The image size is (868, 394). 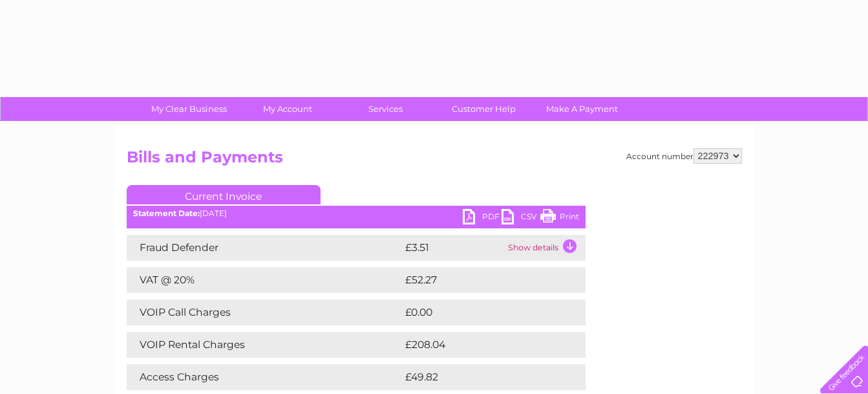 I want to click on h2: Bills and Payments, so click(x=434, y=161).